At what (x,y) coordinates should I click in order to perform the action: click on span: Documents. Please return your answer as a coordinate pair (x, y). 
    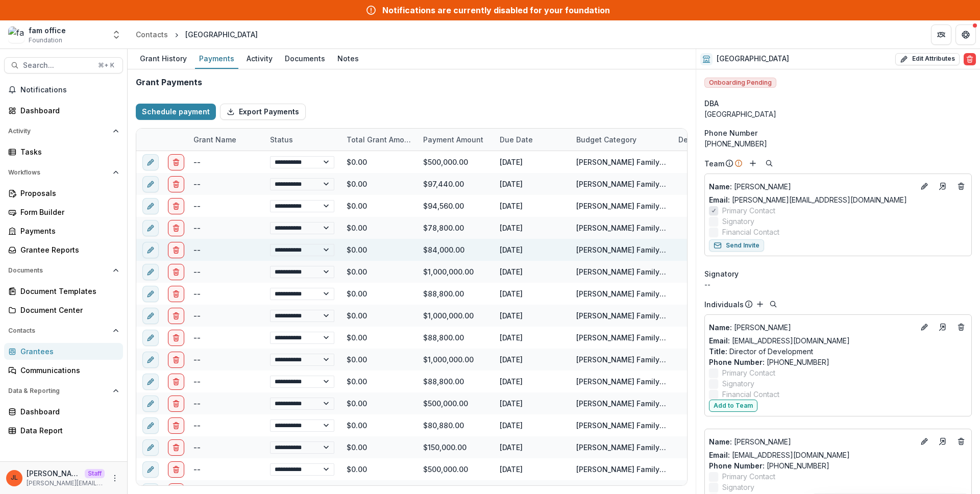
    Looking at the image, I should click on (58, 271).